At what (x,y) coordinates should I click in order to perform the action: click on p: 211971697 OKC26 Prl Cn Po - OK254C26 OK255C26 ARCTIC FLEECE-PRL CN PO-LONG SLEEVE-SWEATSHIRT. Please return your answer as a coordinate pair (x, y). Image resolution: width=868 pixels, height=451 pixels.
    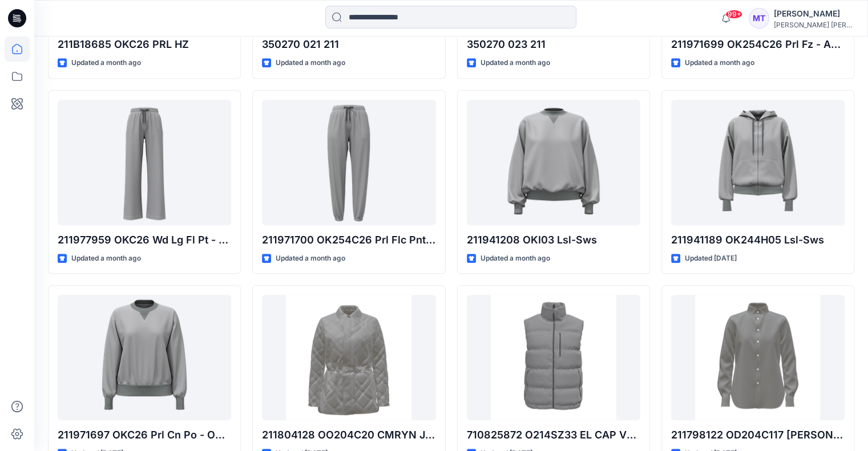
    Looking at the image, I should click on (144, 435).